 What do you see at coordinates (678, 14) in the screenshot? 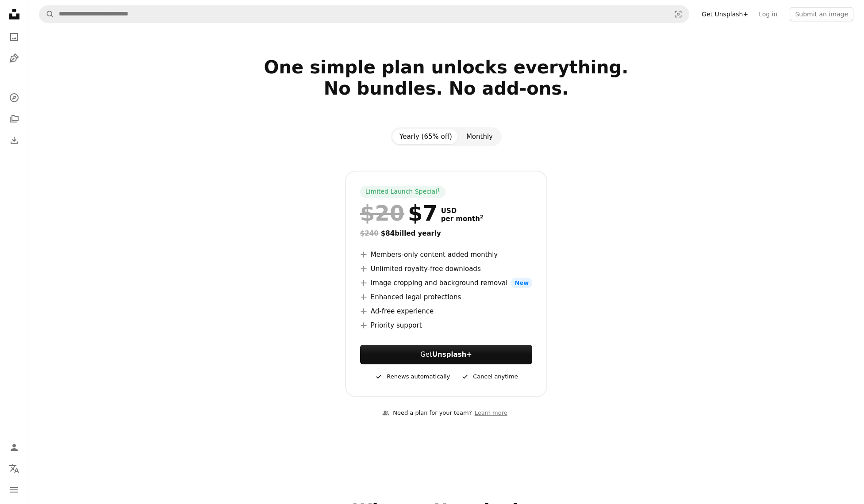
I see `button: Visual search` at bounding box center [678, 14].